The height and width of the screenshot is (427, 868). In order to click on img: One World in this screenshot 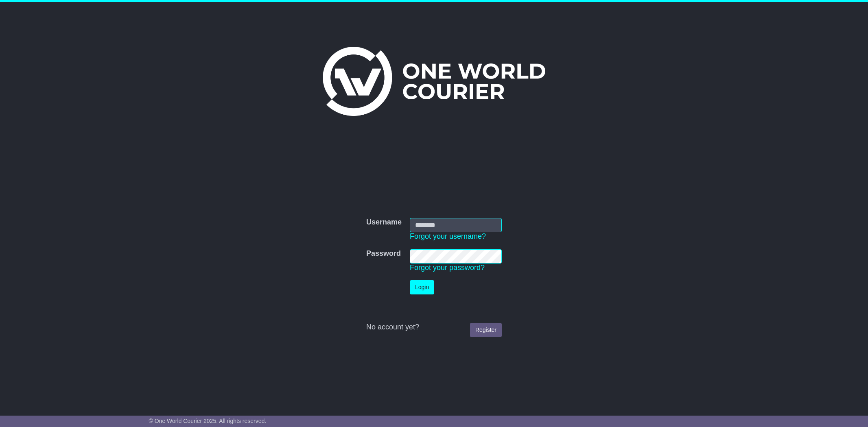, I will do `click(434, 82)`.